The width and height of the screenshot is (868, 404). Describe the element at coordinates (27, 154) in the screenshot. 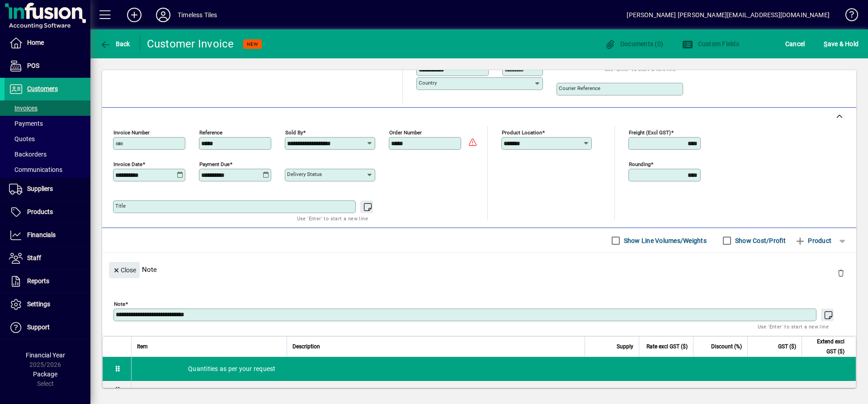

I see `span: Backorders` at that location.